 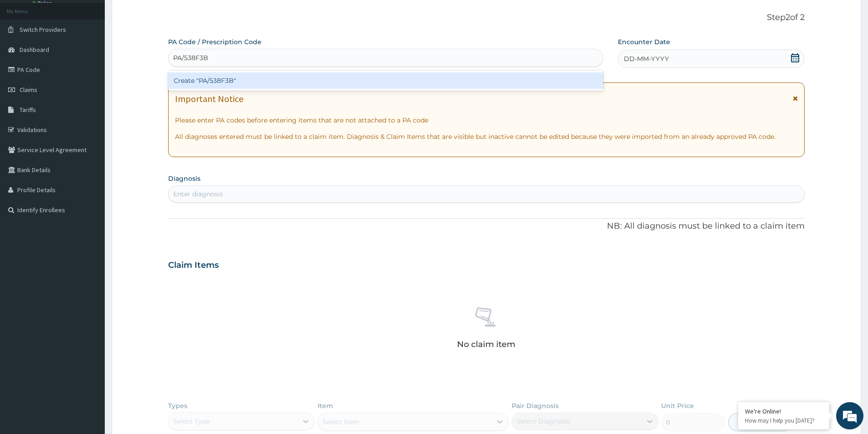 What do you see at coordinates (28, 110) in the screenshot?
I see `span: Tariffs` at bounding box center [28, 110].